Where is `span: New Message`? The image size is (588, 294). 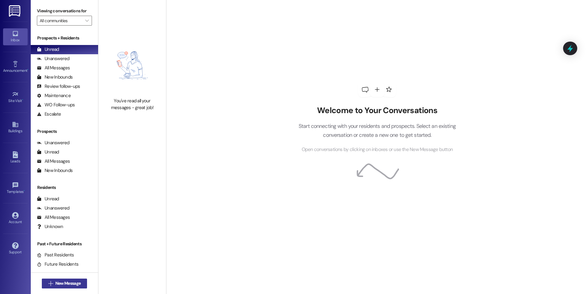 span: New Message is located at coordinates (68, 283).